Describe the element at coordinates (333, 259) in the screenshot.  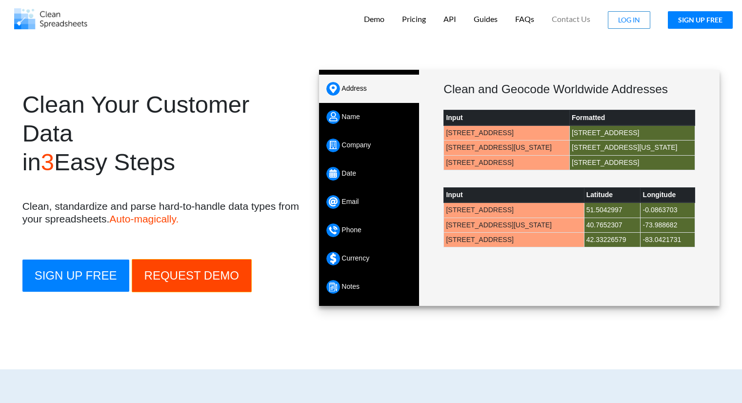
I see `img: Currency.png` at that location.